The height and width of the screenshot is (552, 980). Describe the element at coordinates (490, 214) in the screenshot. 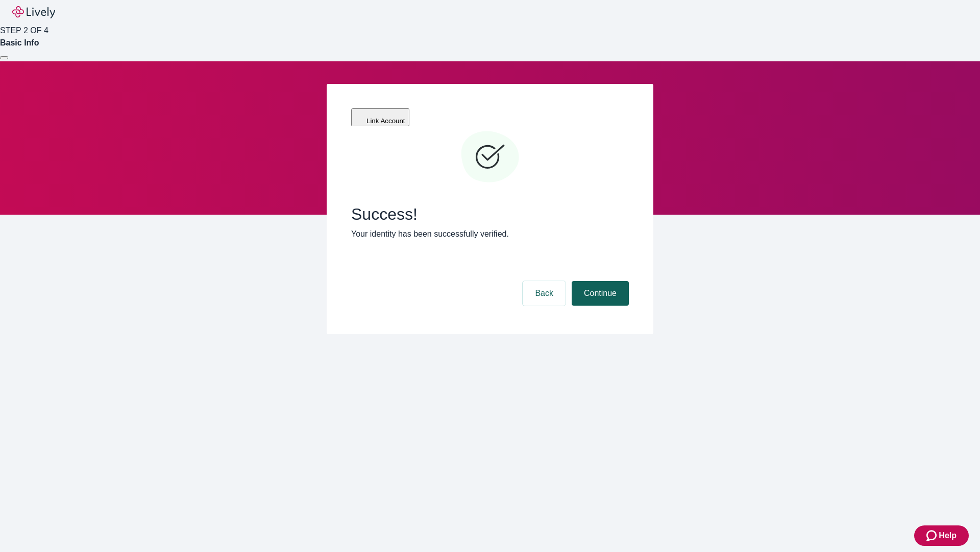

I see `span: Success!` at that location.